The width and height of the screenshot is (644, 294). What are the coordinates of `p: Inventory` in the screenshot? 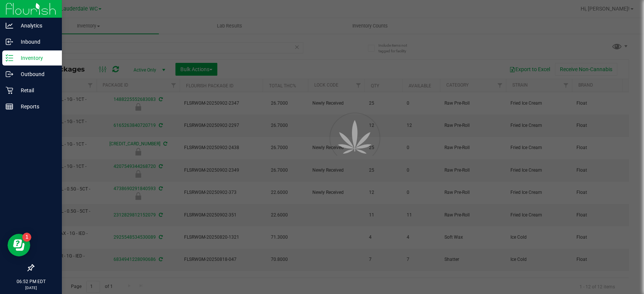 It's located at (35, 58).